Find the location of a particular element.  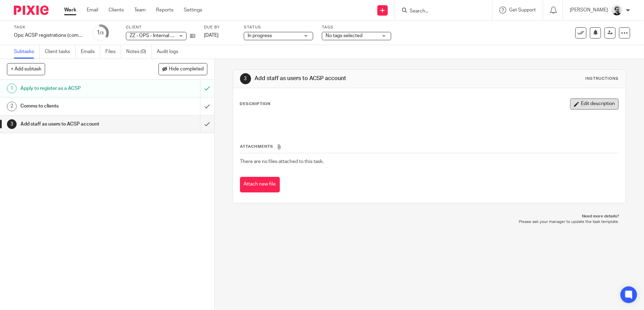

h1: Comms to clients is located at coordinates (78, 106).